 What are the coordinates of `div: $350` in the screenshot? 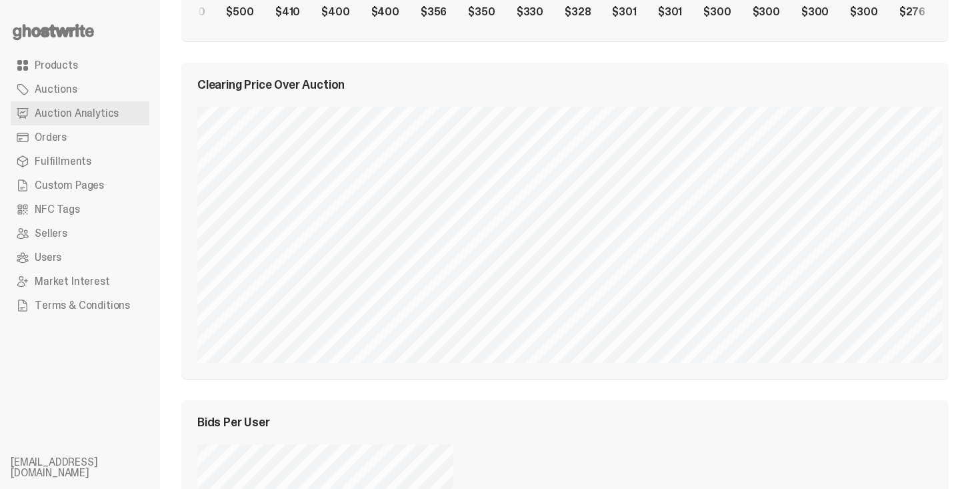 It's located at (481, 12).